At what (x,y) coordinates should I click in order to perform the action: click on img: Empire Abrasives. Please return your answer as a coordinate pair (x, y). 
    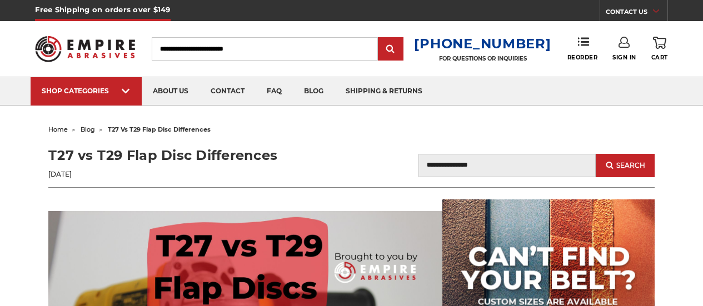
    Looking at the image, I should click on (84, 49).